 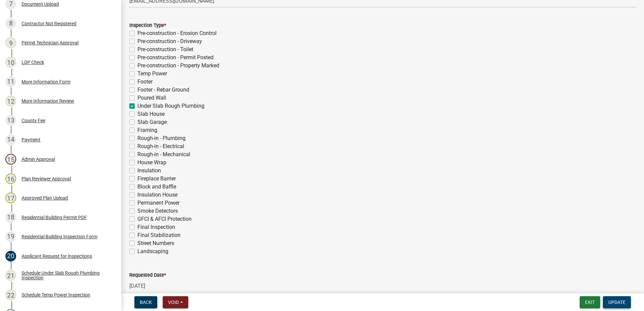 What do you see at coordinates (170, 41) in the screenshot?
I see `label: Pre-construction - Driveway` at bounding box center [170, 41].